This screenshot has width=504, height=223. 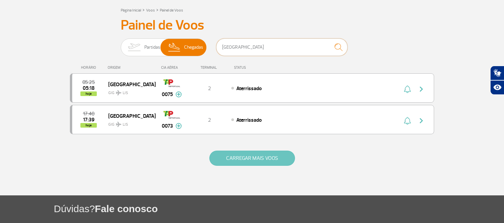 What do you see at coordinates (89, 88) in the screenshot?
I see `span: 2025-08-24 05:18:17` at bounding box center [89, 88].